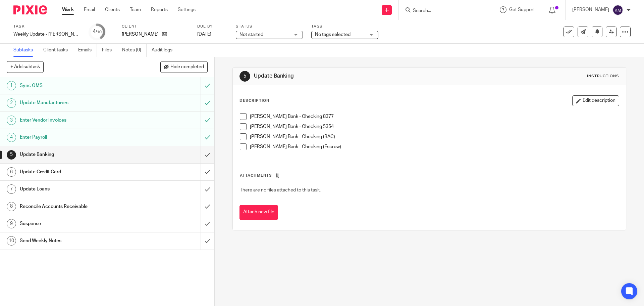 Image resolution: width=644 pixels, height=306 pixels. I want to click on p: Description, so click(254, 101).